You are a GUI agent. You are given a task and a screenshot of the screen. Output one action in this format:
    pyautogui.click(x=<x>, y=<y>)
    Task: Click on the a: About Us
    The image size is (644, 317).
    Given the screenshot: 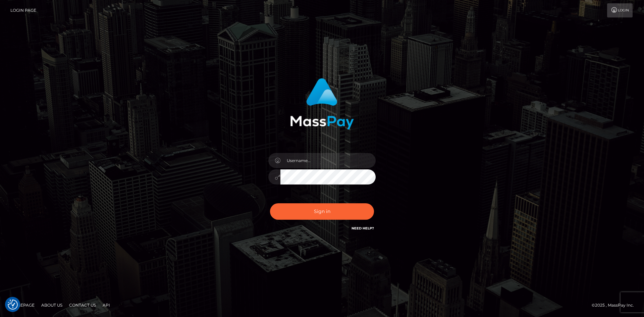 What is the action you would take?
    pyautogui.click(x=52, y=305)
    